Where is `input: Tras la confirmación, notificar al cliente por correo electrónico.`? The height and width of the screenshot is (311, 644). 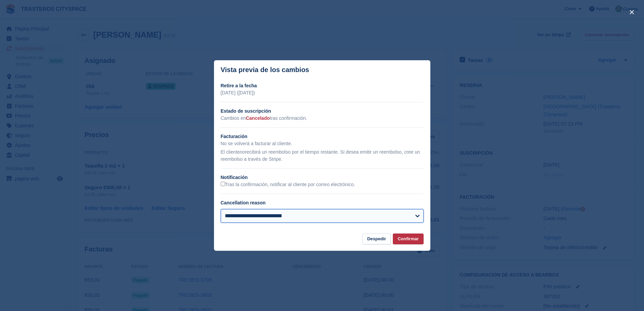
input: Tras la confirmación, notificar al cliente por correo electrónico. is located at coordinates (223, 184).